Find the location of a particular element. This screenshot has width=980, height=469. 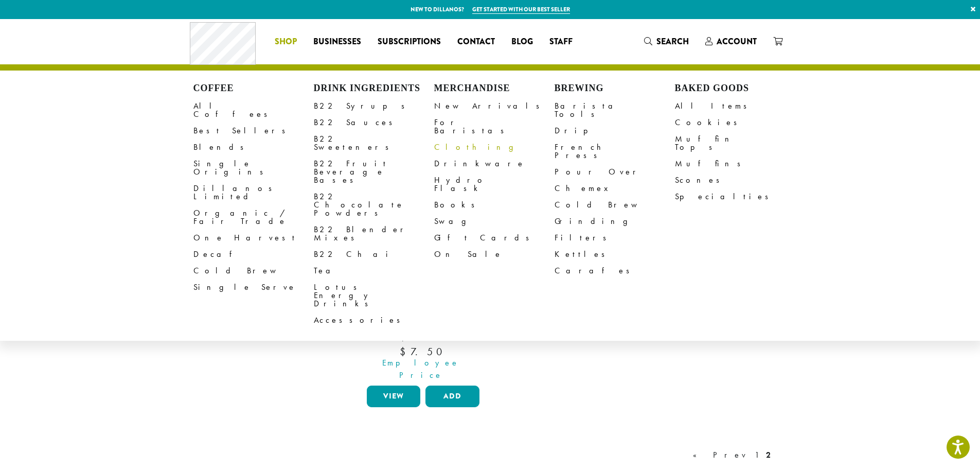

a: Accessories is located at coordinates (374, 320).